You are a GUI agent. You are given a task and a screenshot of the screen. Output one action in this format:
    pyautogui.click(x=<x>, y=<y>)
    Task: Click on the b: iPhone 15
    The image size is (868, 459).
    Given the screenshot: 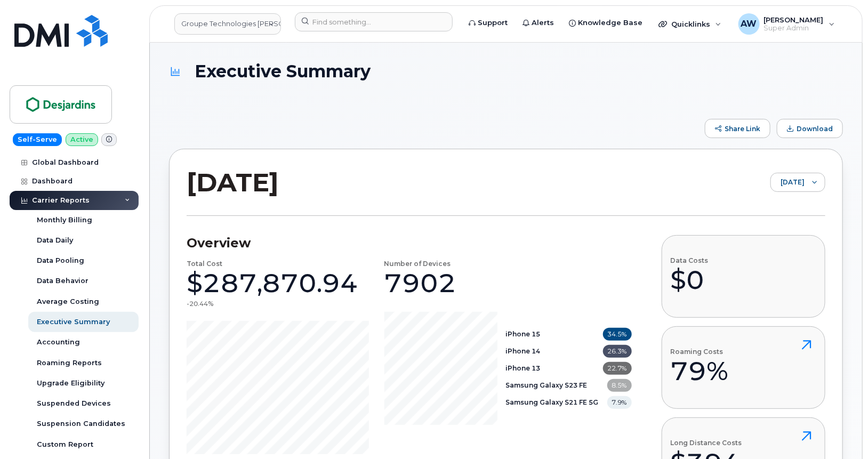 What is the action you would take?
    pyautogui.click(x=524, y=333)
    